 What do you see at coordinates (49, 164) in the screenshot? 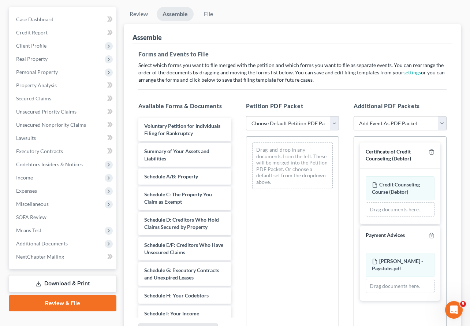
I see `span: Codebtors Insiders & Notices` at bounding box center [49, 164].